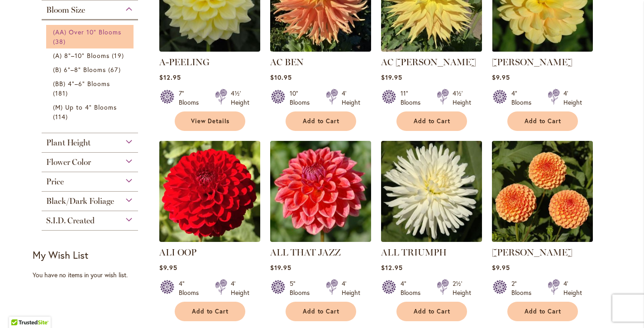 Image resolution: width=644 pixels, height=328 pixels. What do you see at coordinates (542, 49) in the screenshot?
I see `a: AHOY MATEY` at bounding box center [542, 49].